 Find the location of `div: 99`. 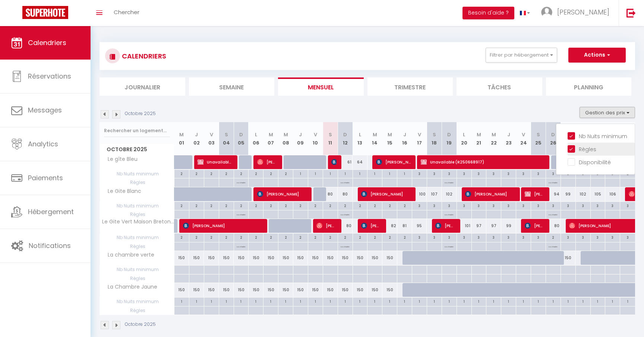

div: 99 is located at coordinates (509, 226).